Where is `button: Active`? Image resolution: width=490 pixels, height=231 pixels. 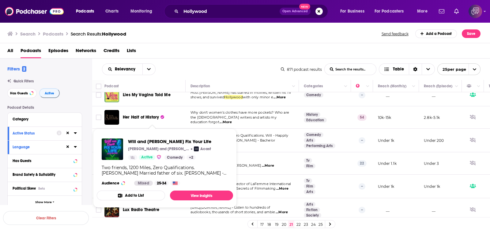
button: Active is located at coordinates (49, 93).